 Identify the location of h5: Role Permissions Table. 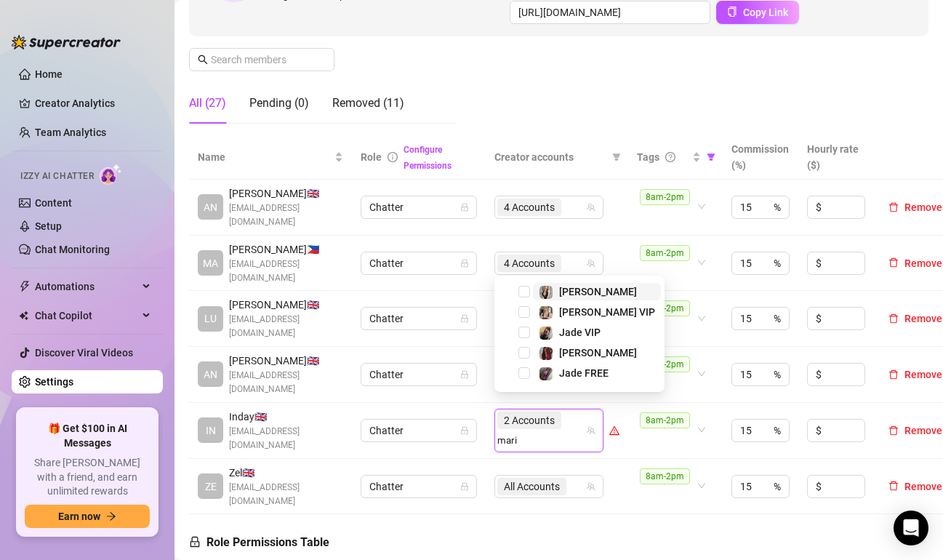
(259, 543).